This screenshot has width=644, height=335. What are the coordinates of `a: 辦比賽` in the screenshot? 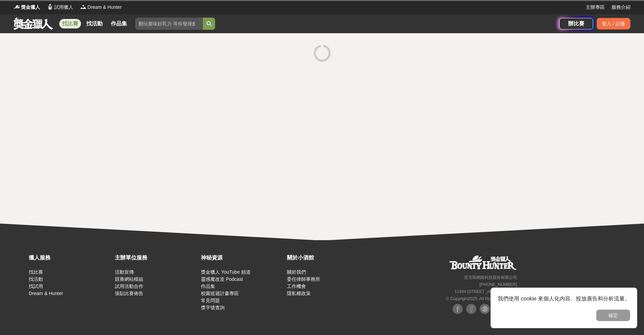 It's located at (576, 24).